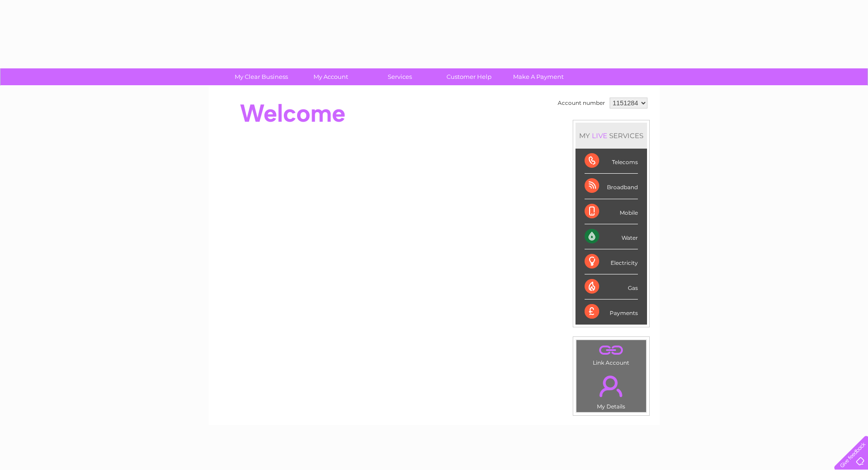 This screenshot has height=470, width=868. I want to click on div: Mobile, so click(611, 211).